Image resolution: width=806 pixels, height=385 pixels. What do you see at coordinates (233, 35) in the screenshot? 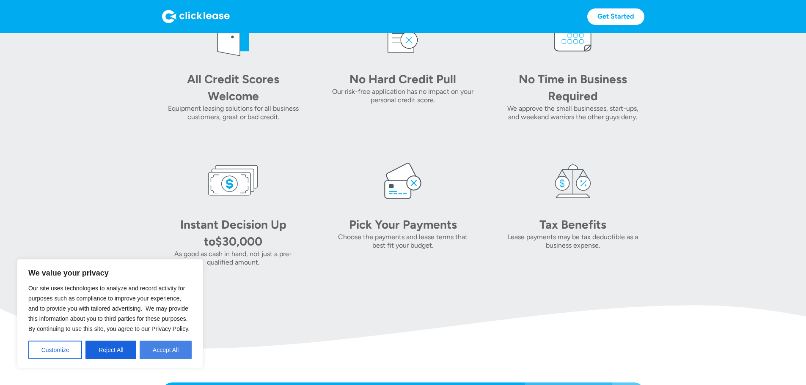
I see `img: welcome icon` at bounding box center [233, 35].